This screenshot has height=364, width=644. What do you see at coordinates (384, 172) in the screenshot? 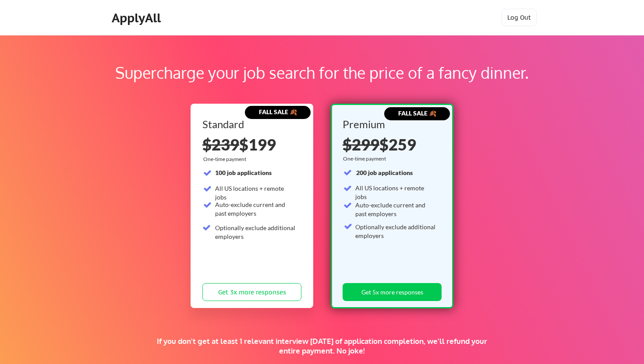
I see `strong: 200 job applications` at bounding box center [384, 172].